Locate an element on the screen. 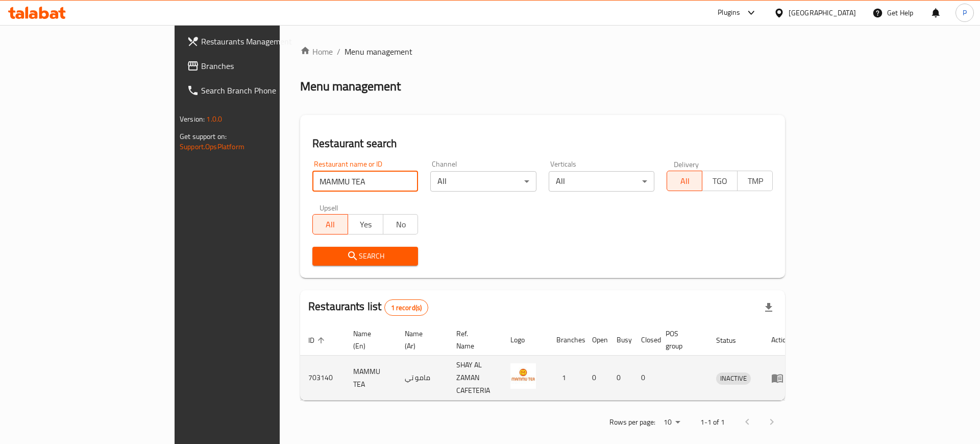 The width and height of the screenshot is (980, 444). h2: Menu management is located at coordinates (350, 87).